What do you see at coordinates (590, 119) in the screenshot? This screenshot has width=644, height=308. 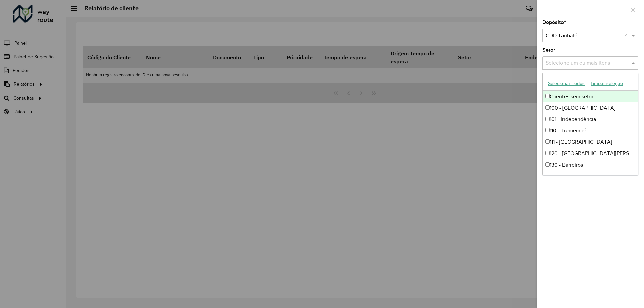 I see `div: 101 - Independência` at bounding box center [590, 119].